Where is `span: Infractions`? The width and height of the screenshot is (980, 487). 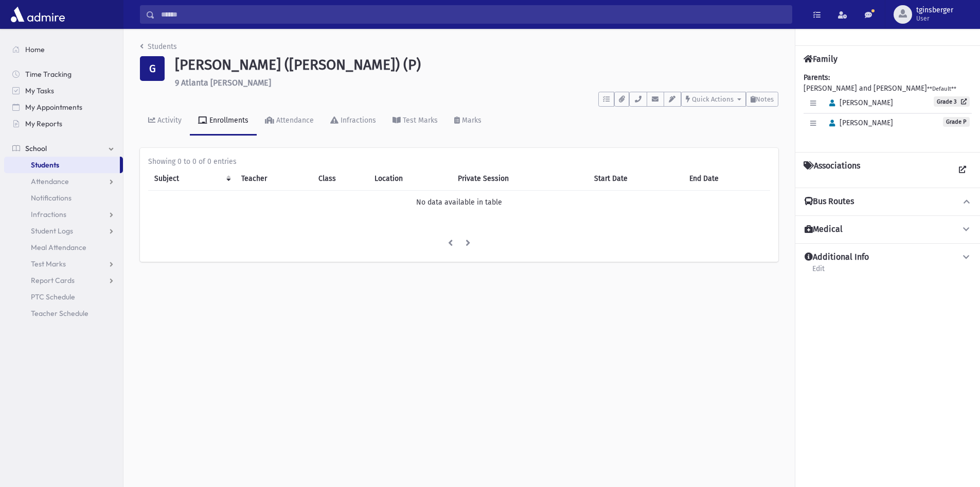
span: Infractions is located at coordinates (49, 214).